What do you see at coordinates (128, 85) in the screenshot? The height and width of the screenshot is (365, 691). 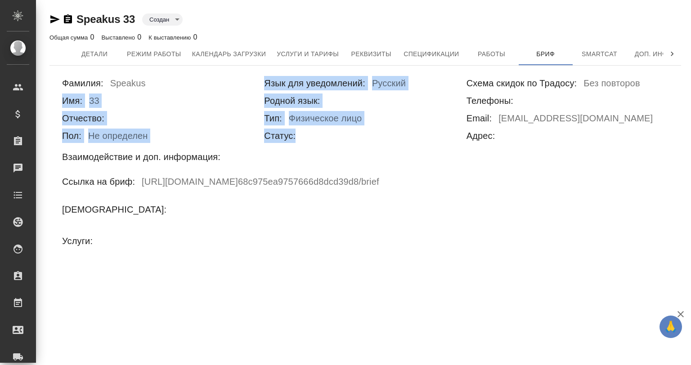 I see `h6: Speakus` at bounding box center [128, 85].